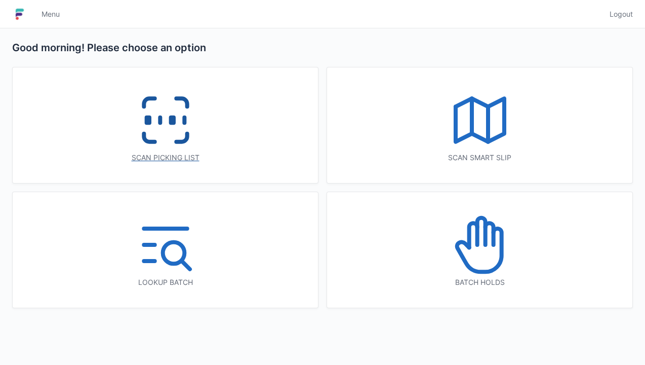  What do you see at coordinates (51, 14) in the screenshot?
I see `span: Menu` at bounding box center [51, 14].